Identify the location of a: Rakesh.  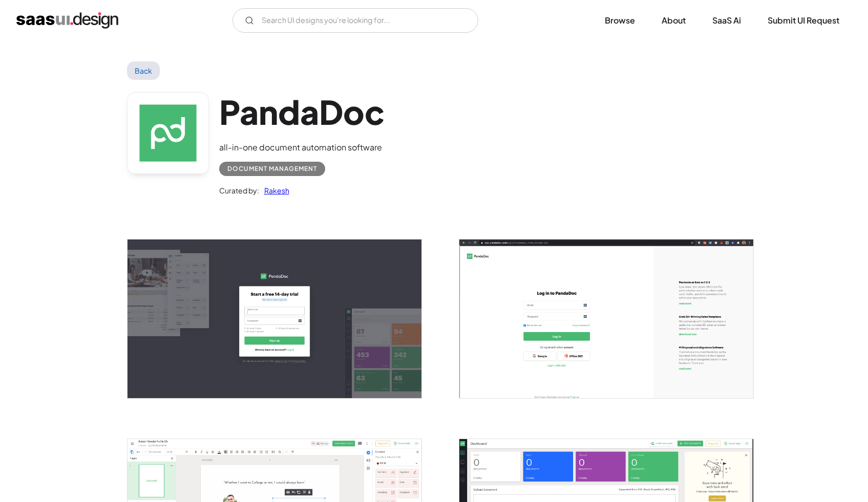
(274, 190).